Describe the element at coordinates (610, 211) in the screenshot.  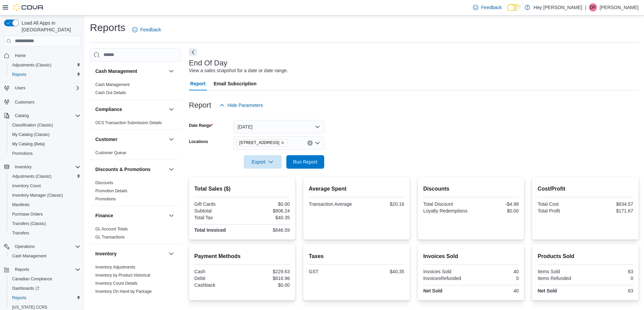
I see `div: $171.67` at that location.